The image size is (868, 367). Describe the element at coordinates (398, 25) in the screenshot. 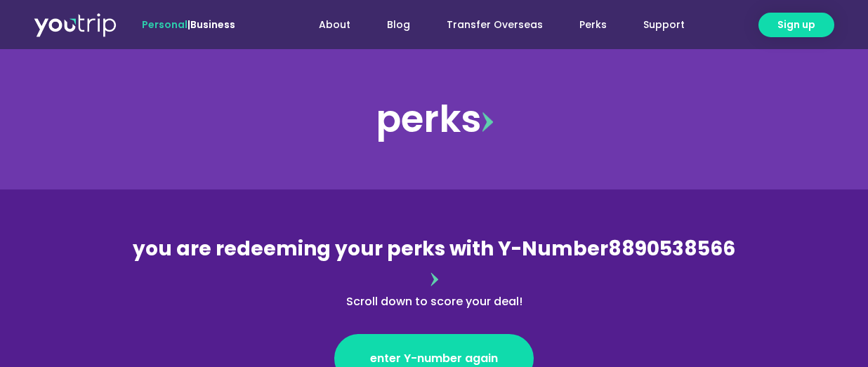

I see `a: Blog` at that location.